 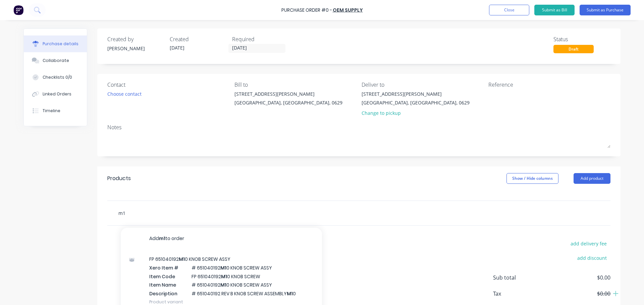 What do you see at coordinates (56, 94) in the screenshot?
I see `button: Linked Orders` at bounding box center [56, 94].